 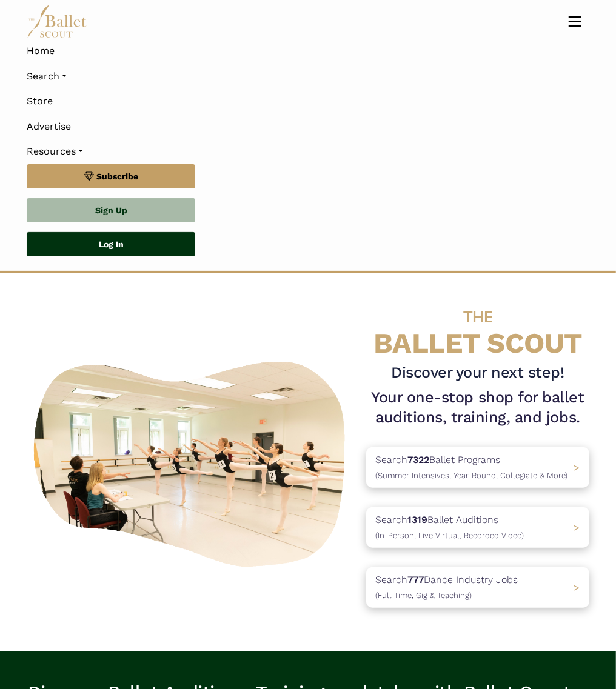 What do you see at coordinates (449, 527) in the screenshot?
I see `p: Search Ballet Auditions` at bounding box center [449, 527].